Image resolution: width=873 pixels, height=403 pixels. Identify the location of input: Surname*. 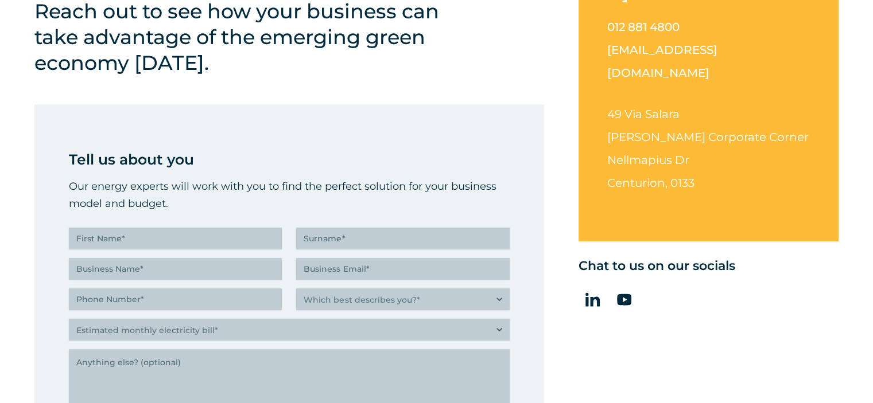
(402, 239).